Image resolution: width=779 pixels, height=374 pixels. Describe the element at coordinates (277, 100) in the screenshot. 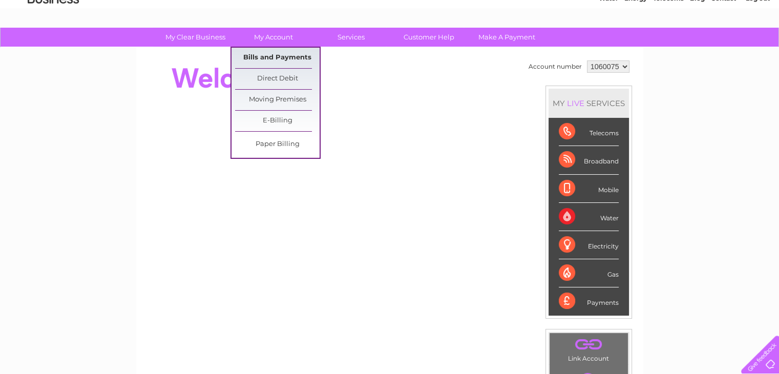

I see `a: Moving Premises` at that location.